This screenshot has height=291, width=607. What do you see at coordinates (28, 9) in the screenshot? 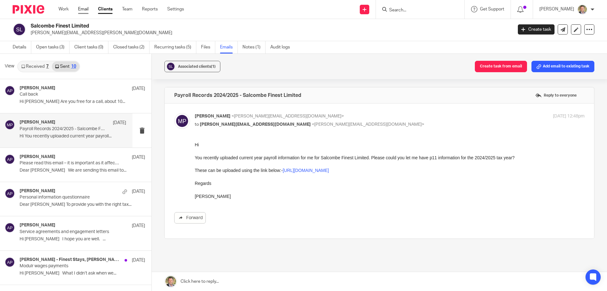
I see `img: Pixie` at bounding box center [28, 9].